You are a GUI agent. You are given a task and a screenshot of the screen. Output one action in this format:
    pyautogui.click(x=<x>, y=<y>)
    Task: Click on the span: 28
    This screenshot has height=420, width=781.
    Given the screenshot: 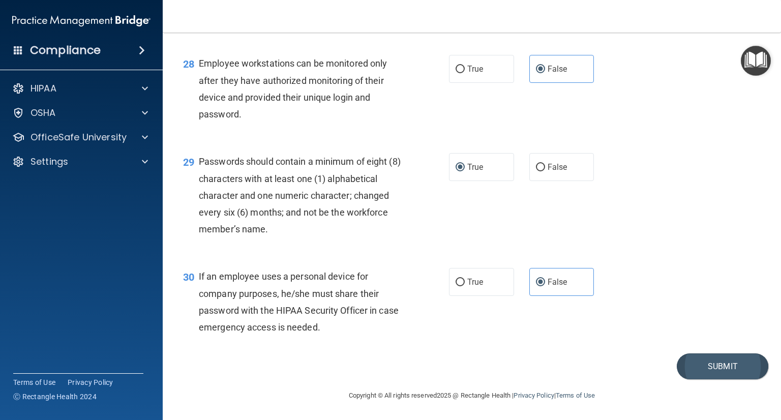 What is the action you would take?
    pyautogui.click(x=189, y=64)
    